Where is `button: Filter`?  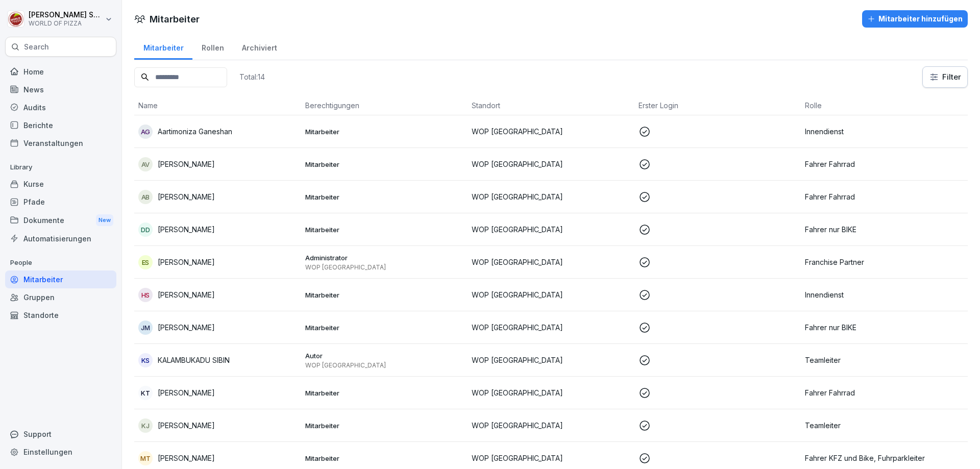
button: Filter is located at coordinates (945, 77).